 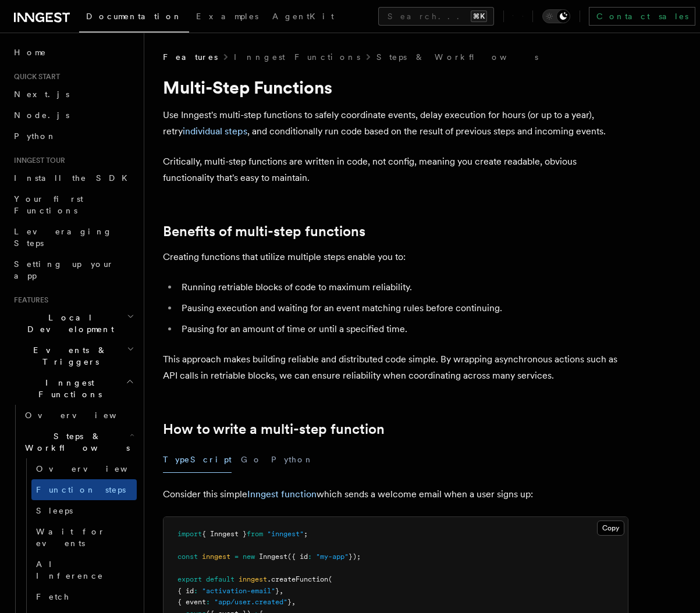 What do you see at coordinates (297, 579) in the screenshot?
I see `span: .createFunction` at bounding box center [297, 579].